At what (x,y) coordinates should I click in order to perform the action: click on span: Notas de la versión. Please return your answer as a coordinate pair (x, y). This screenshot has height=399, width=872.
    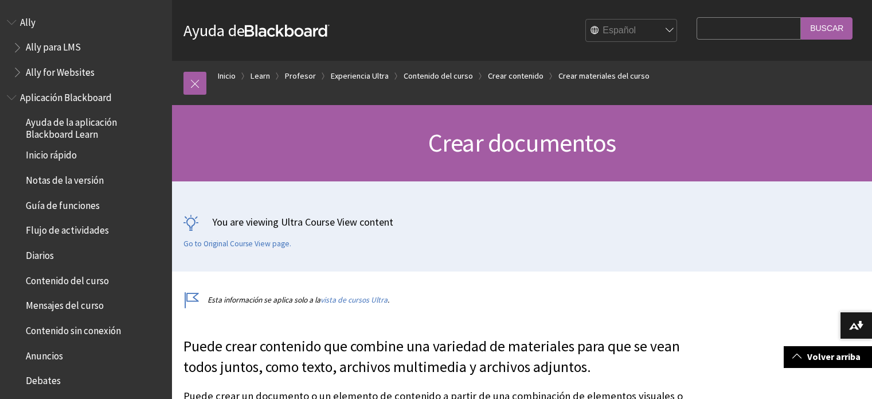
    Looking at the image, I should click on (65, 178).